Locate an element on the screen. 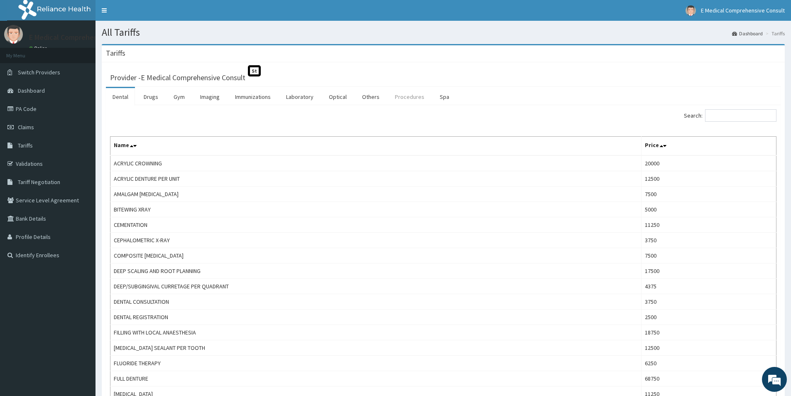 Image resolution: width=791 pixels, height=396 pixels. a: Immunizations is located at coordinates (253, 97).